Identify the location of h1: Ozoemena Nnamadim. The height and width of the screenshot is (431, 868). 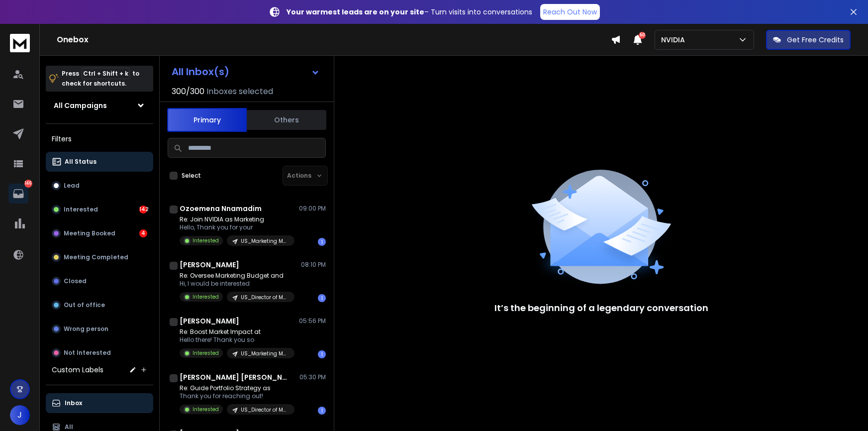
(221, 208).